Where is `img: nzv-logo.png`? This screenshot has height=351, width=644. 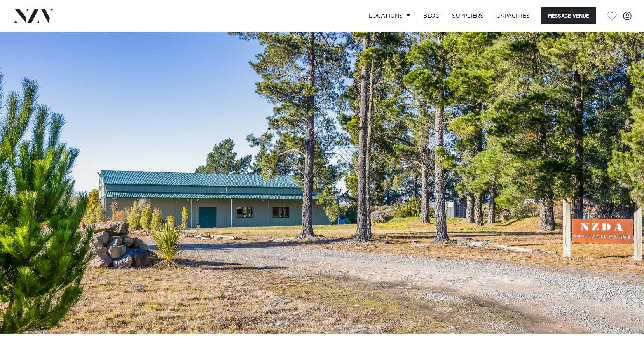
img: nzv-logo.png is located at coordinates (33, 16).